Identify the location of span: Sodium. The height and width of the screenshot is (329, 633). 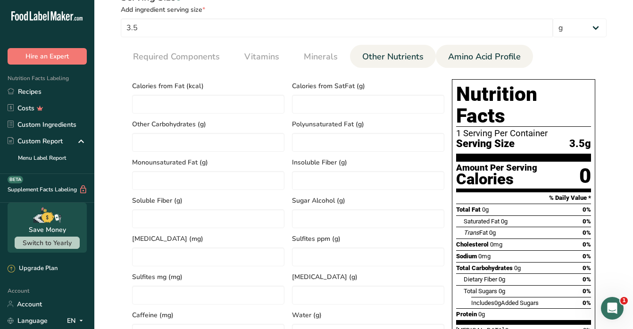
(467, 256).